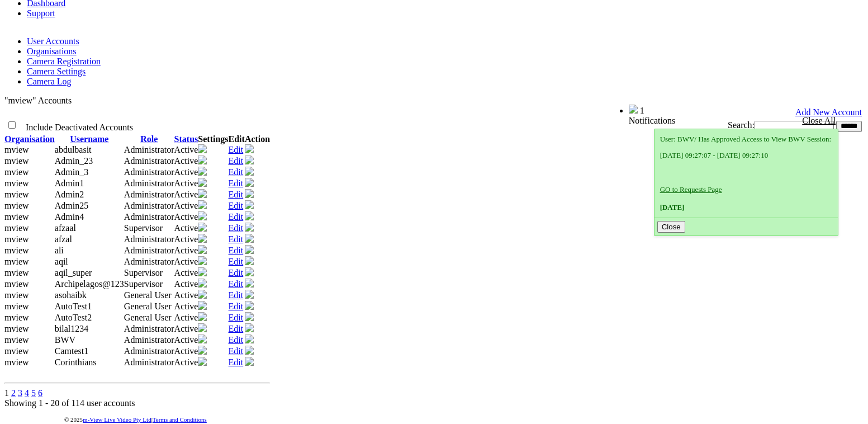  I want to click on span: Corinthians, so click(76, 362).